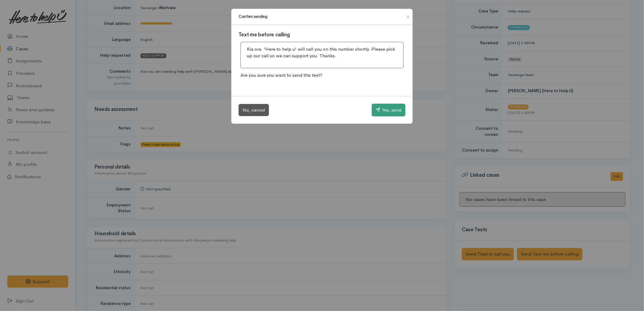  What do you see at coordinates (254, 110) in the screenshot?
I see `button: No, cancel` at bounding box center [254, 110].